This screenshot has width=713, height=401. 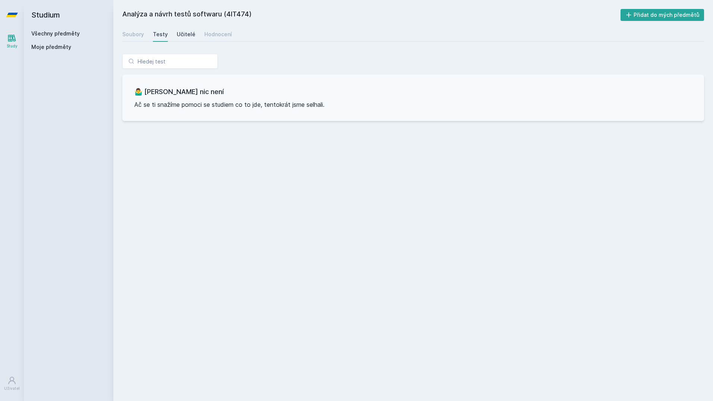 What do you see at coordinates (372, 15) in the screenshot?
I see `h2: Analýza a návrh testů softwaru (4IT474)` at bounding box center [372, 15].